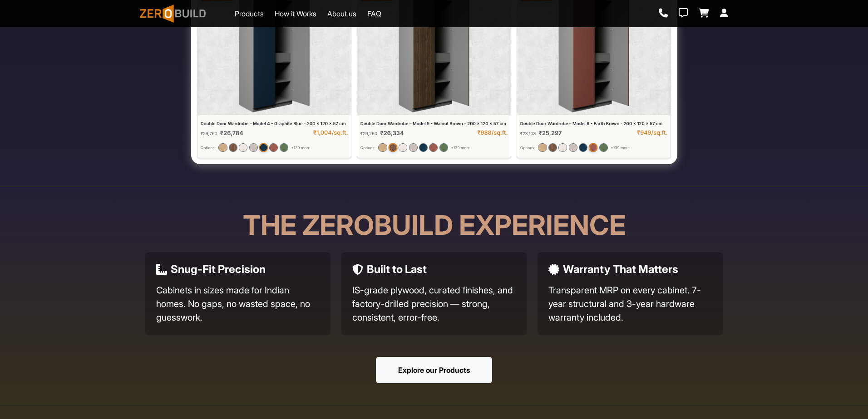 The image size is (868, 419). What do you see at coordinates (724, 13) in the screenshot?
I see `a: Login` at bounding box center [724, 13].